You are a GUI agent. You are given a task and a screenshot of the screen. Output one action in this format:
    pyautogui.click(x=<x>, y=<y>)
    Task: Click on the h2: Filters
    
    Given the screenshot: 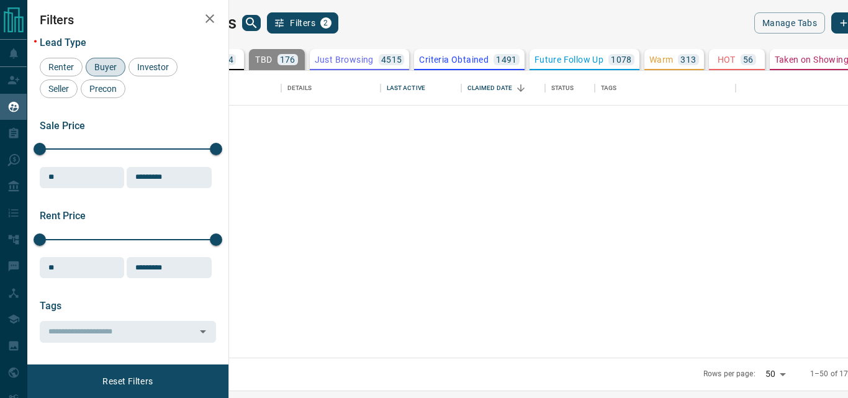 What is the action you would take?
    pyautogui.click(x=128, y=20)
    